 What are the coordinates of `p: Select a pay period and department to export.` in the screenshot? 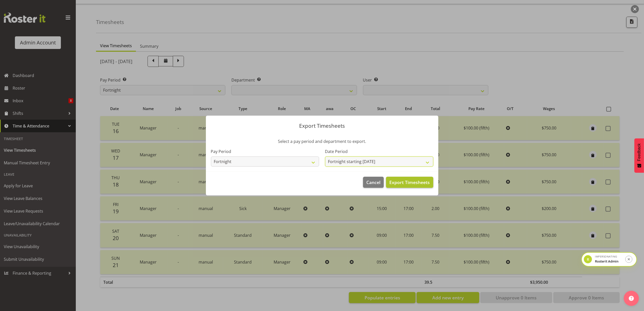 It's located at (322, 141).